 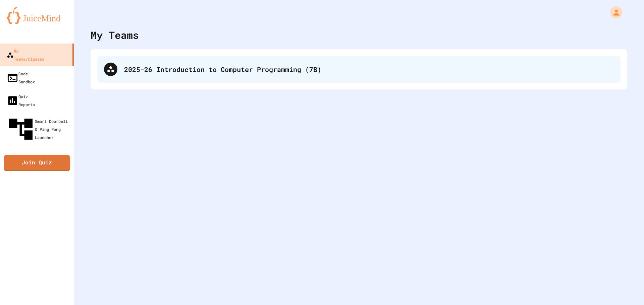 What do you see at coordinates (37, 15) in the screenshot?
I see `img: logo-orange.svg` at bounding box center [37, 15].